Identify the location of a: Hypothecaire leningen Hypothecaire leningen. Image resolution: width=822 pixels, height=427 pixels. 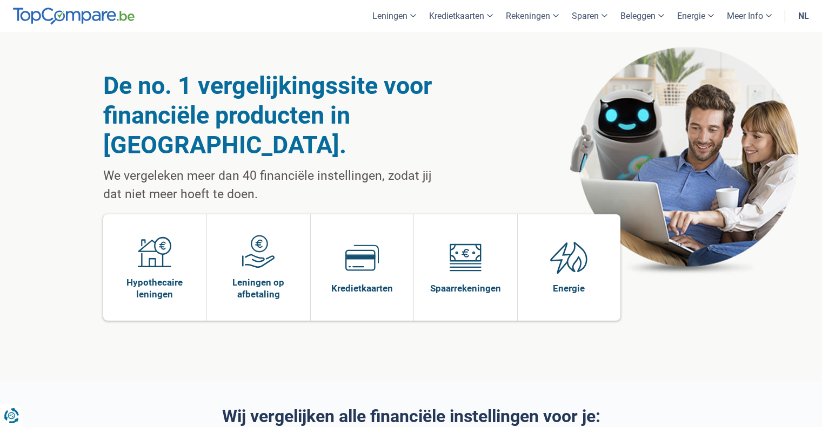
(155, 268).